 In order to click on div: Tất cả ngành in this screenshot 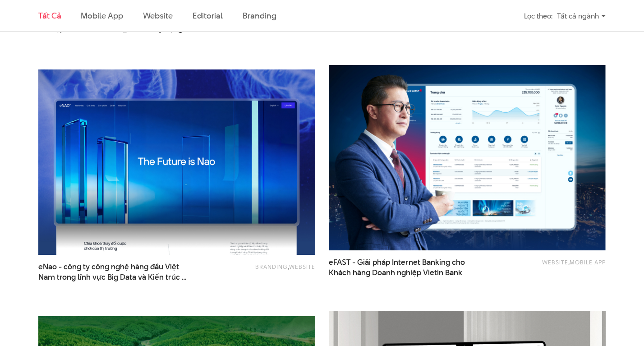, I will do `click(581, 16)`.